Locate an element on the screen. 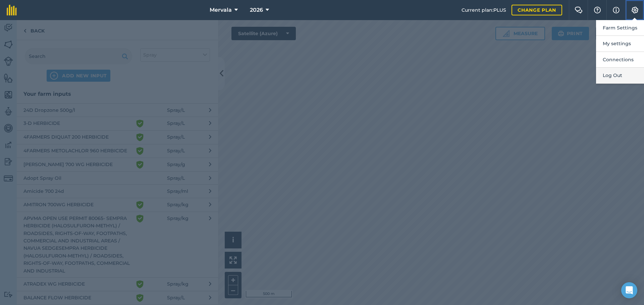 The image size is (644, 305). img: A cog icon is located at coordinates (635, 10).